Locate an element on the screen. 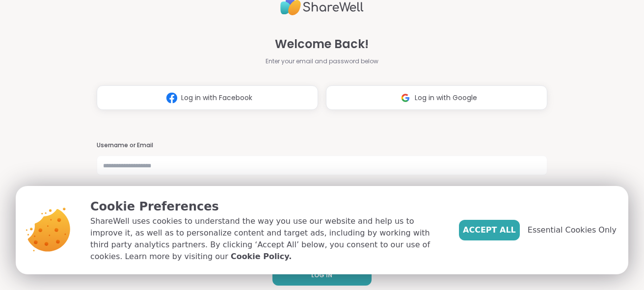 Image resolution: width=644 pixels, height=290 pixels. span: Enter your email and password below is located at coordinates (322, 61).